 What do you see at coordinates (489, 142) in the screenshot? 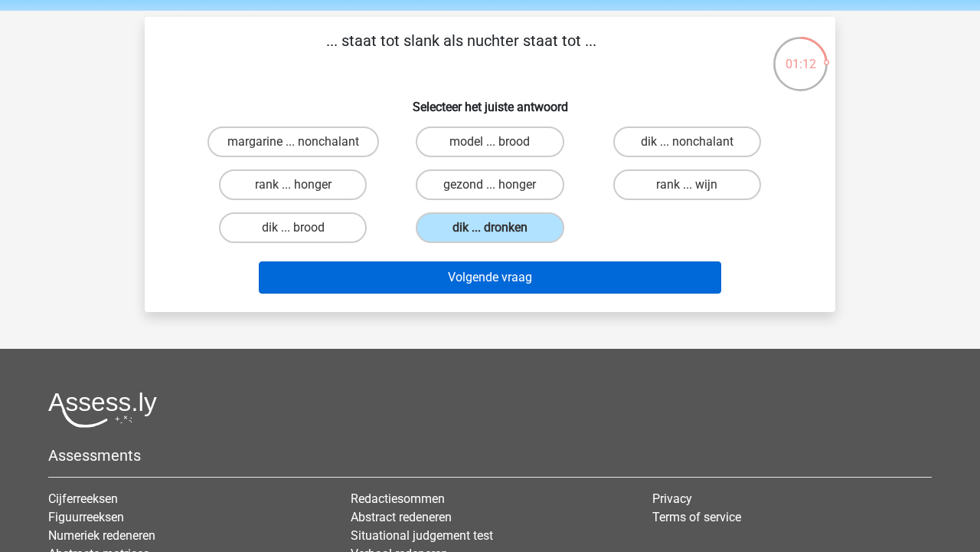
I see `label: model ... brood` at bounding box center [489, 142].